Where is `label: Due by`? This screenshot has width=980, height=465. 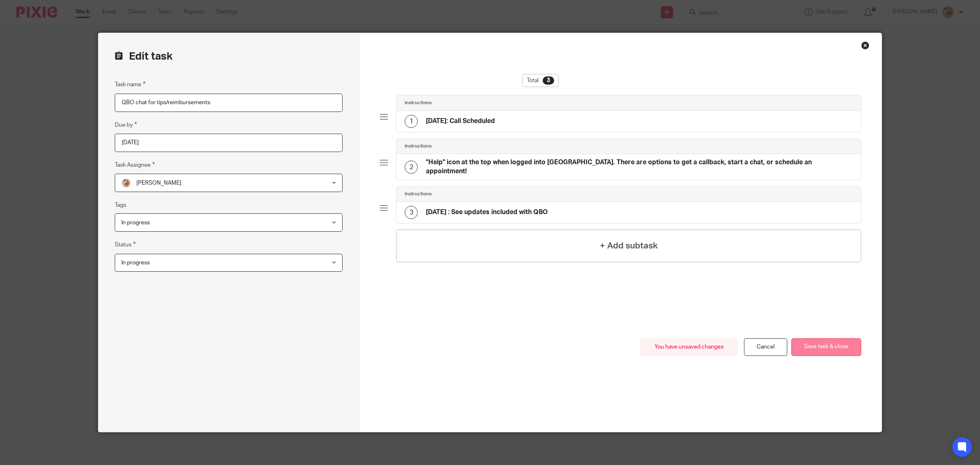 label: Due by is located at coordinates (126, 125).